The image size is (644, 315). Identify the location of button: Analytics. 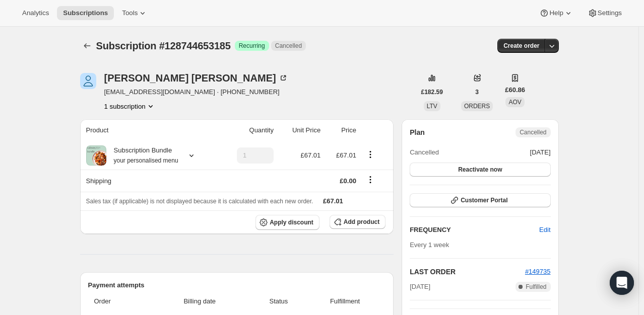
(35, 13).